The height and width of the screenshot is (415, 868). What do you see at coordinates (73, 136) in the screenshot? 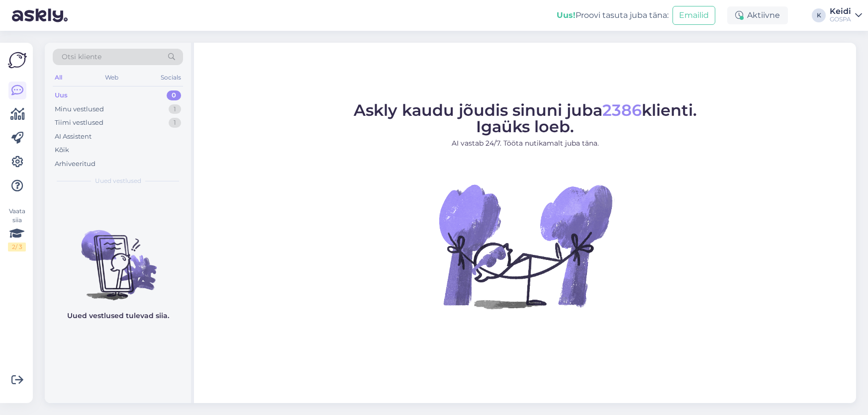
I see `div: AI Assistent` at bounding box center [73, 136].